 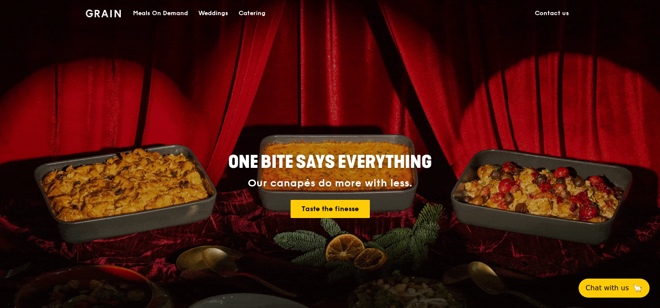 What do you see at coordinates (330, 209) in the screenshot?
I see `a: Taste the finesse` at bounding box center [330, 209].